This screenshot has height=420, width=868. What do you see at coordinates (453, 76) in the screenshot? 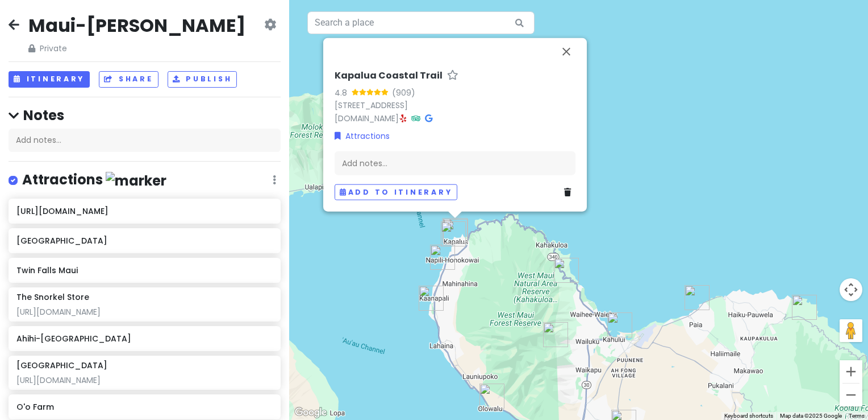
I see `a: Star place` at bounding box center [453, 76].